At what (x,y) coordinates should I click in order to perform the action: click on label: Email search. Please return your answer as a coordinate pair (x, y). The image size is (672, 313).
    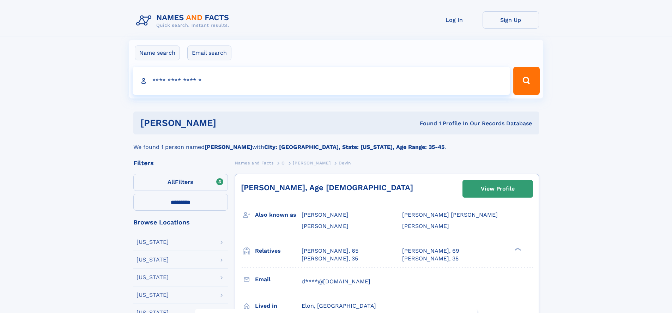
    Looking at the image, I should click on (209, 53).